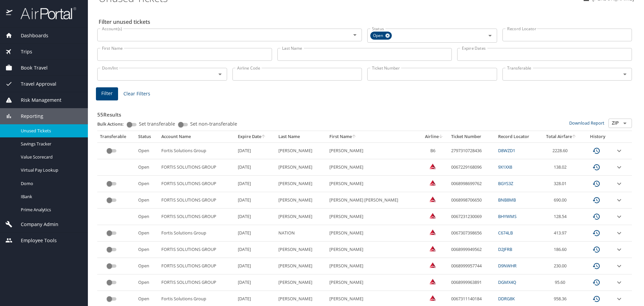 The height and width of the screenshot is (306, 644). Describe the element at coordinates (30, 36) in the screenshot. I see `span: Dashboards` at that location.